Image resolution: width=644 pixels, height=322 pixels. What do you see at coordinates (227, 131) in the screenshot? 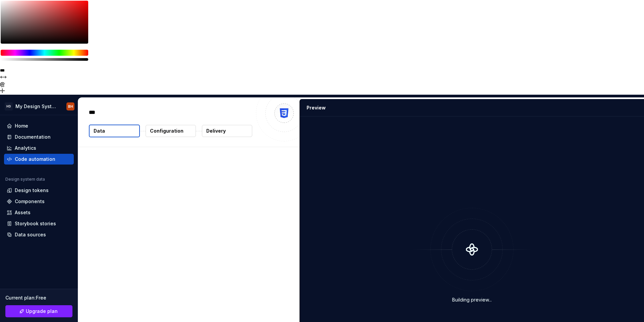
I see `button: Delivery` at bounding box center [227, 131].